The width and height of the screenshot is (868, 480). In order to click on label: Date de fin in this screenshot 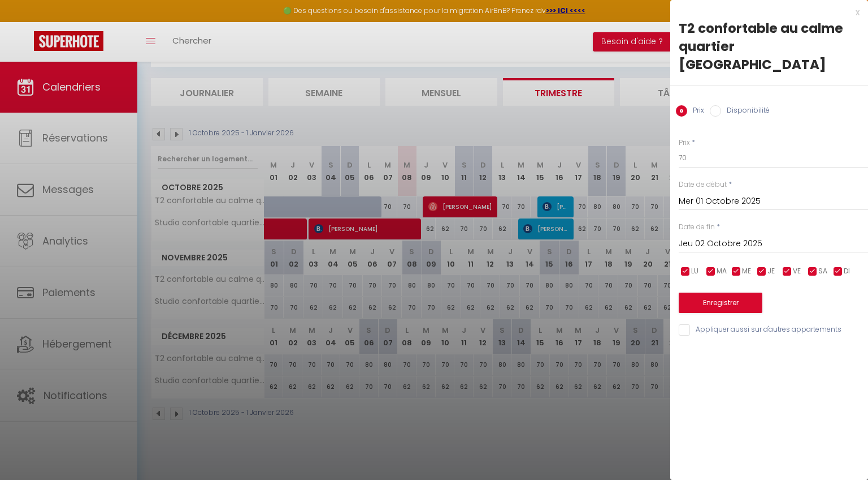, I will do `click(697, 227)`.